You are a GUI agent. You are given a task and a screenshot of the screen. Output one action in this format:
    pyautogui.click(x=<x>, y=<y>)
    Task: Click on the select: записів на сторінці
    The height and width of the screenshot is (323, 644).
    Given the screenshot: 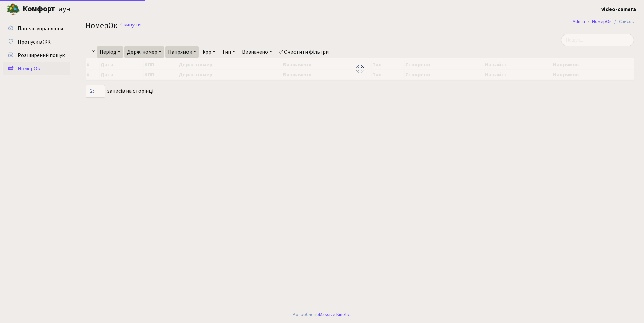 What is the action you would take?
    pyautogui.click(x=95, y=91)
    